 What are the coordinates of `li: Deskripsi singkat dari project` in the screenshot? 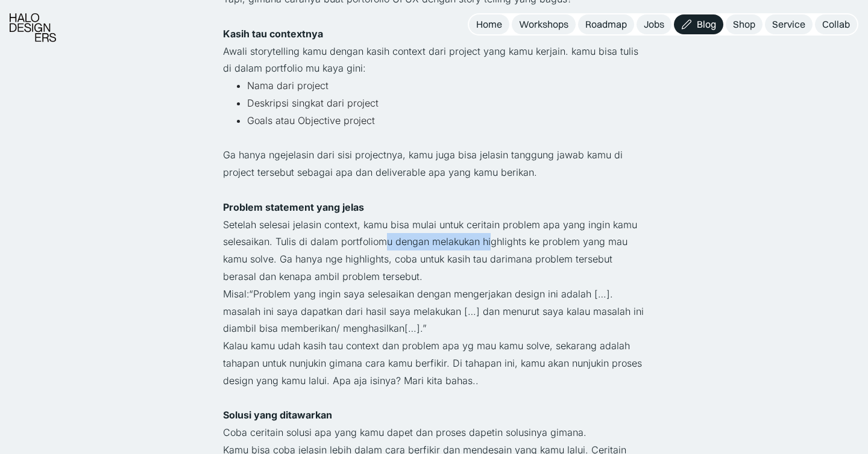 It's located at (446, 103).